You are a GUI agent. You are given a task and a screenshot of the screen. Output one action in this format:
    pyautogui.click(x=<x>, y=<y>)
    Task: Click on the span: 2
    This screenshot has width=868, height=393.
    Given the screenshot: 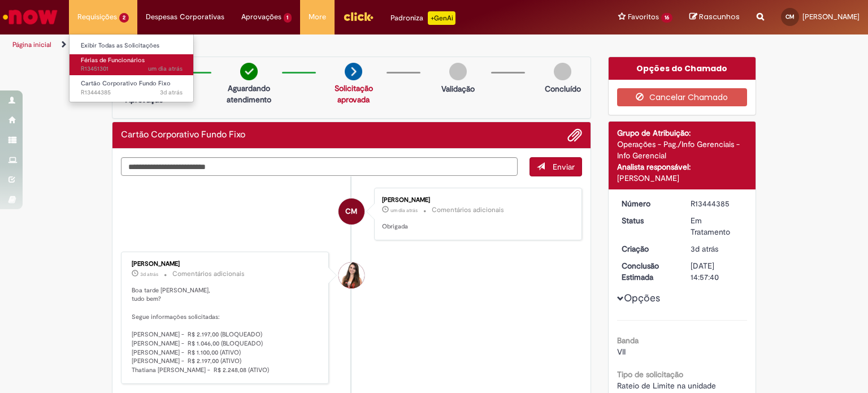 What is the action you would take?
    pyautogui.click(x=124, y=17)
    